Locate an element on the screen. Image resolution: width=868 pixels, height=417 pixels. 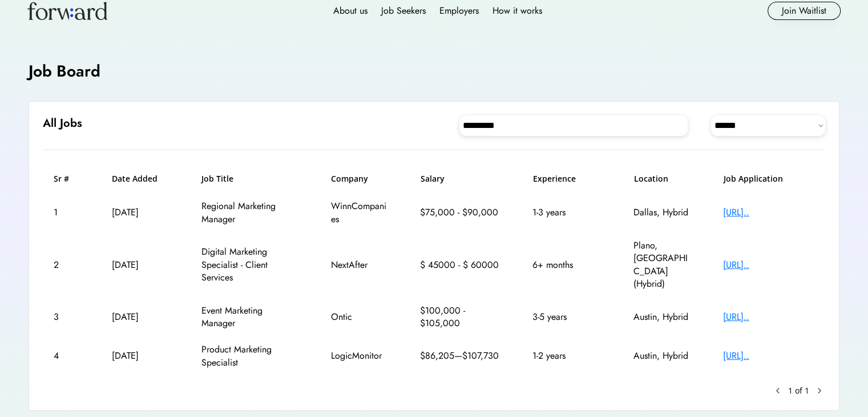
div: 1-3 years is located at coordinates (567, 213).